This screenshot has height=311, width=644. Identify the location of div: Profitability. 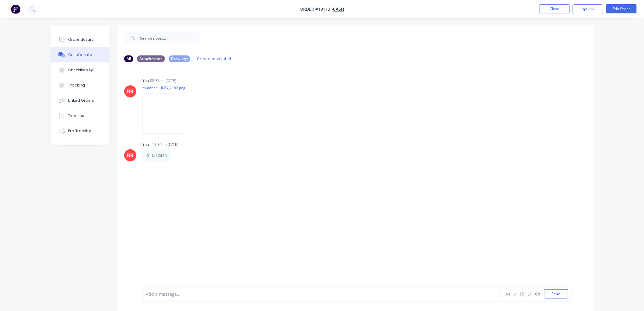
(80, 131).